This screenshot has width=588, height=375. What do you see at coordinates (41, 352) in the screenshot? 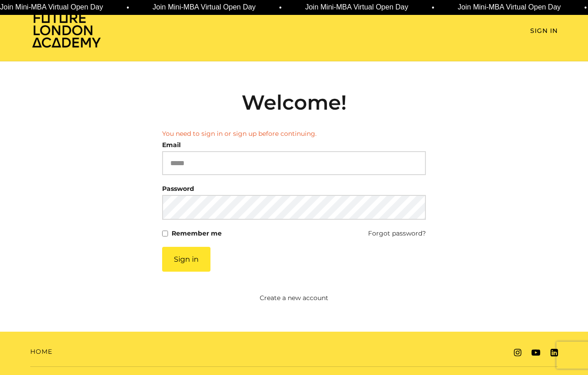
I see `a: Home` at bounding box center [41, 352].